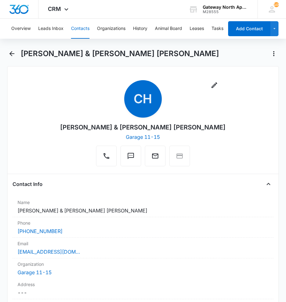 The width and height of the screenshot is (286, 302). I want to click on button: Text, so click(131, 156).